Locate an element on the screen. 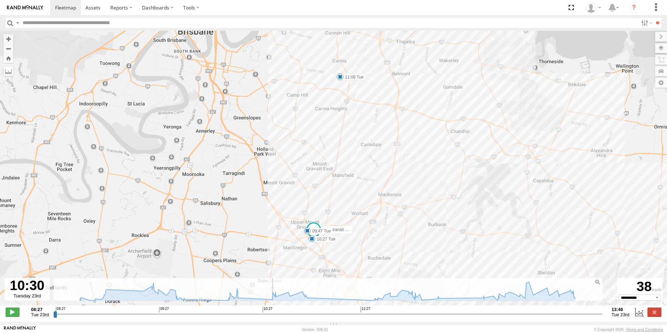 This screenshot has width=667, height=333. div: © Copyright 2025 - is located at coordinates (628, 329).